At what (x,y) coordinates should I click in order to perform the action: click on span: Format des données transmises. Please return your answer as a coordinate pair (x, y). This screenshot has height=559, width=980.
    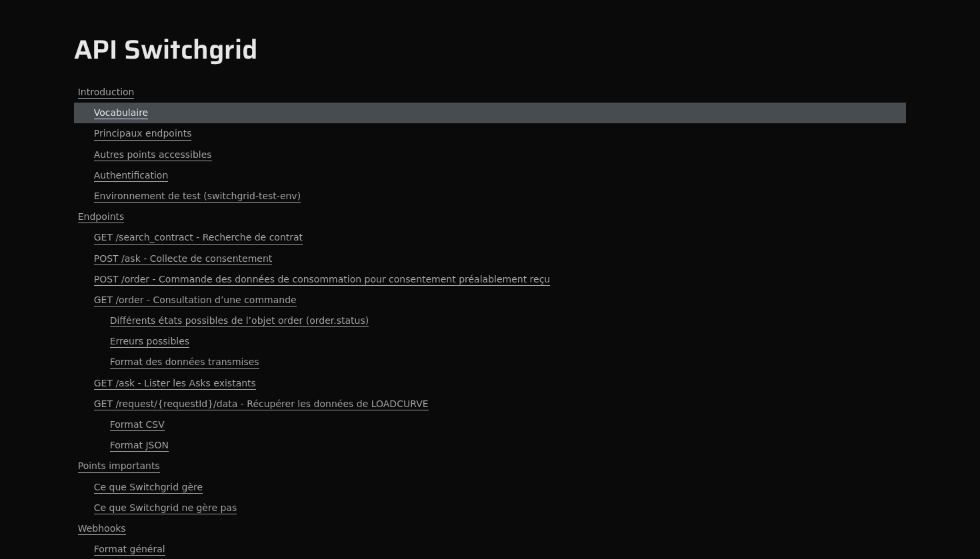
    Looking at the image, I should click on (185, 362).